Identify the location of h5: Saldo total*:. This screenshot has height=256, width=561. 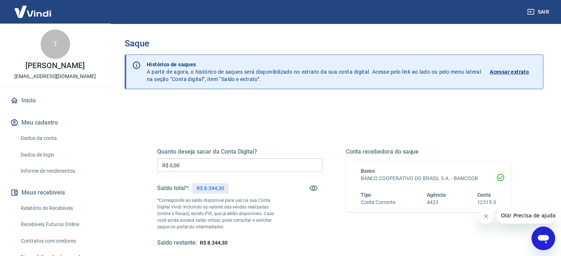
(173, 188).